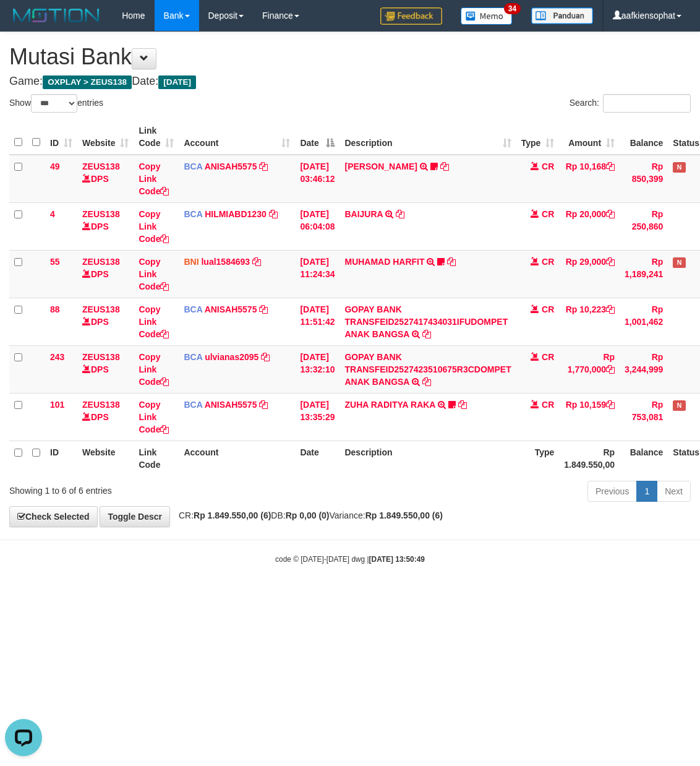 This screenshot has height=766, width=700. Describe the element at coordinates (390, 404) in the screenshot. I see `a: ZUHA RADITYA RAKA` at that location.